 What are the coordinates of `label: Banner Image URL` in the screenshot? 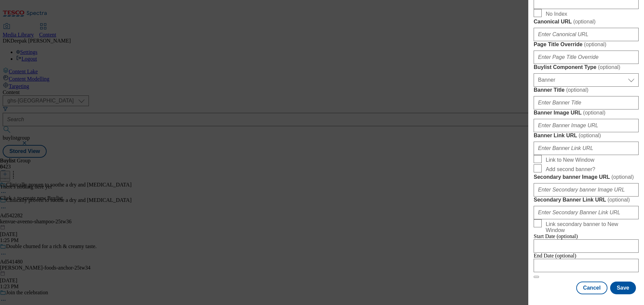 It's located at (586, 113).